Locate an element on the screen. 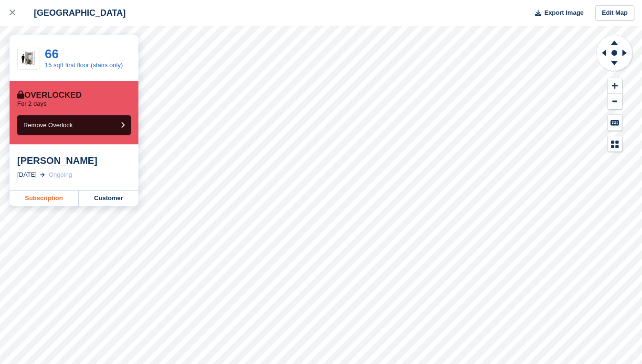 The width and height of the screenshot is (642, 364). img: arrow-right-light-icn-cde0832a797a2874e46488d9cf13f60e5c3a73dbe684e267c42b8395dfbc2abf.svg is located at coordinates (43, 175).